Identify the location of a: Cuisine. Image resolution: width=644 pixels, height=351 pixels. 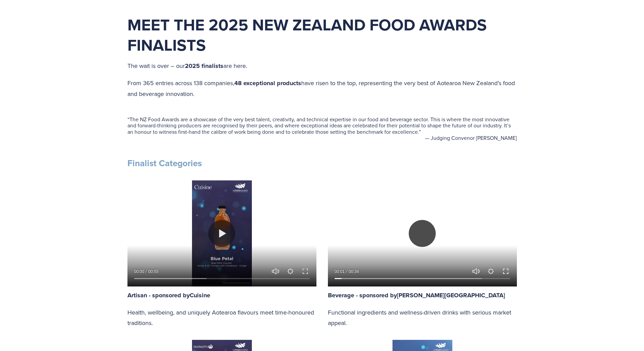
(200, 295).